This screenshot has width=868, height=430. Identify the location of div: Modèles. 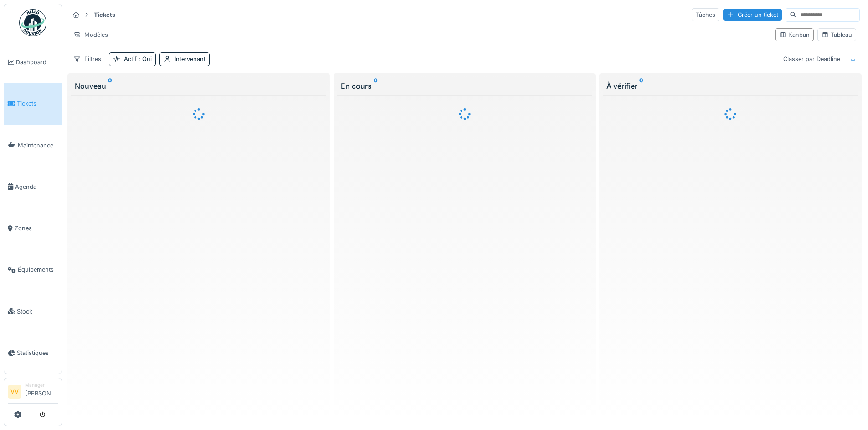
(91, 35).